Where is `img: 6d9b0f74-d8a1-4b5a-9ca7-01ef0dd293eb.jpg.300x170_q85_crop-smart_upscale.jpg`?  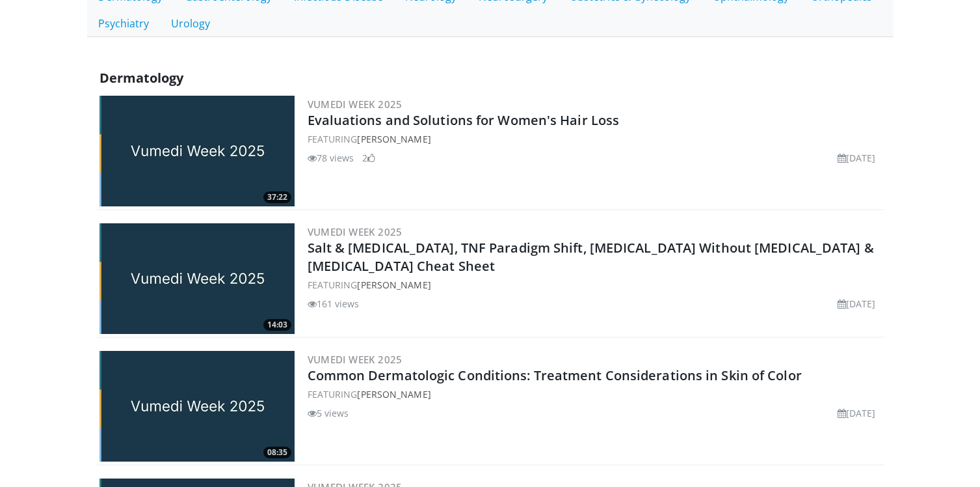
img: 6d9b0f74-d8a1-4b5a-9ca7-01ef0dd293eb.jpg.300x170_q85_crop-smart_upscale.jpg is located at coordinates (197, 406).